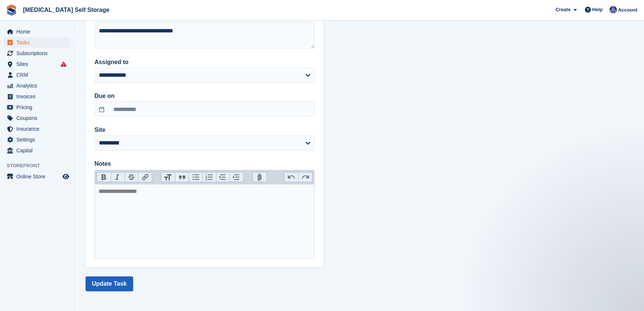 The height and width of the screenshot is (311, 644). I want to click on img: stora-icon-8386f47178a22dfd0bd8f6a31ec36ba5ce8667c1dd55bd0f319d3a0aa187defe.svg, so click(12, 10).